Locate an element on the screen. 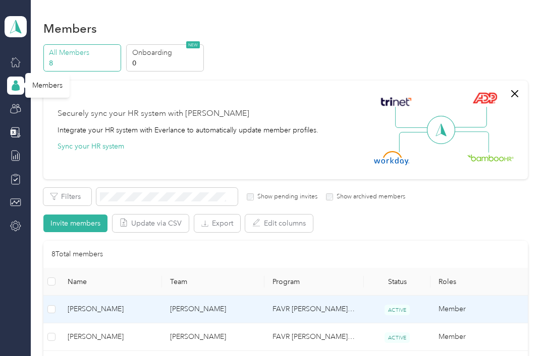  img: ADP is located at coordinates (484, 98).